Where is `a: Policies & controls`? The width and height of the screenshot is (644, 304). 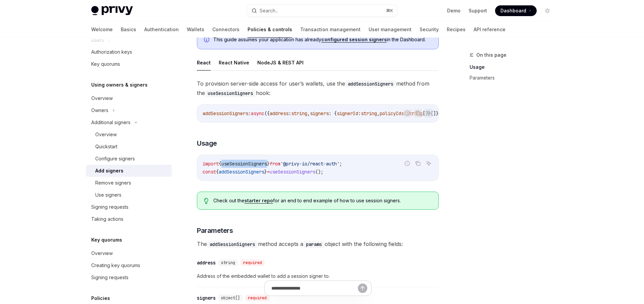 a: Policies & controls is located at coordinates (270, 29).